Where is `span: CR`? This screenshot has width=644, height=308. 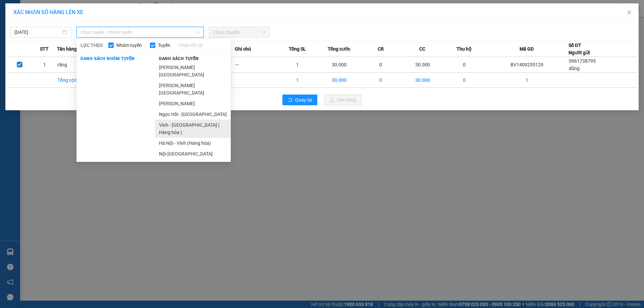
span: CR is located at coordinates (381, 49).